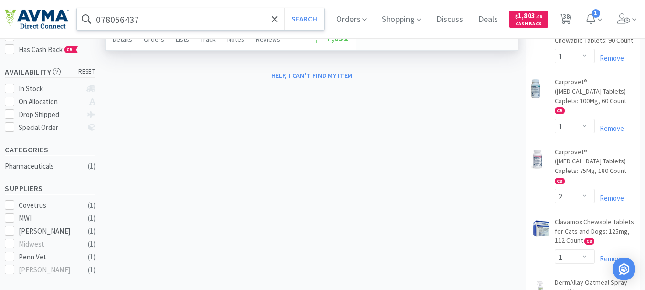 The height and width of the screenshot is (290, 645). I want to click on button: Help, I can't find my item, so click(312, 75).